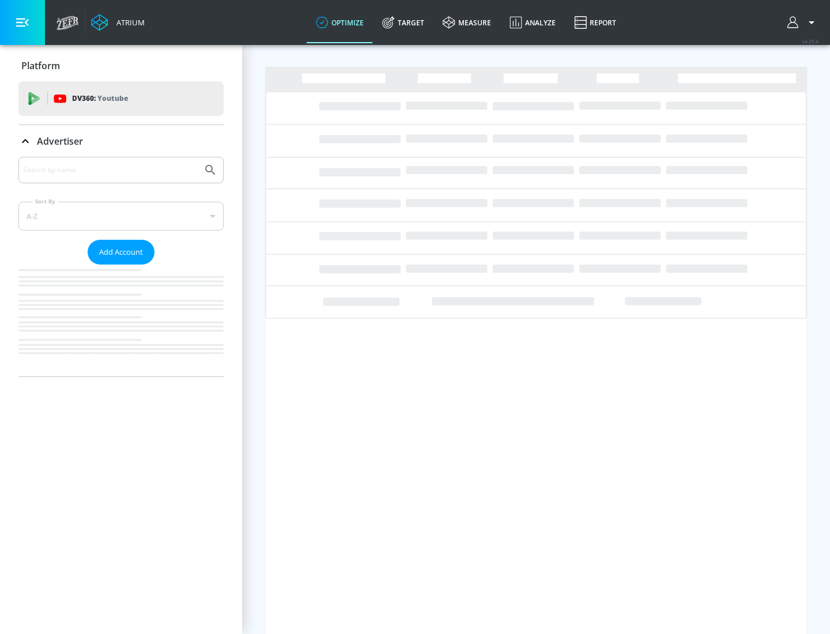 The image size is (830, 634). Describe the element at coordinates (403, 22) in the screenshot. I see `a: Target` at that location.